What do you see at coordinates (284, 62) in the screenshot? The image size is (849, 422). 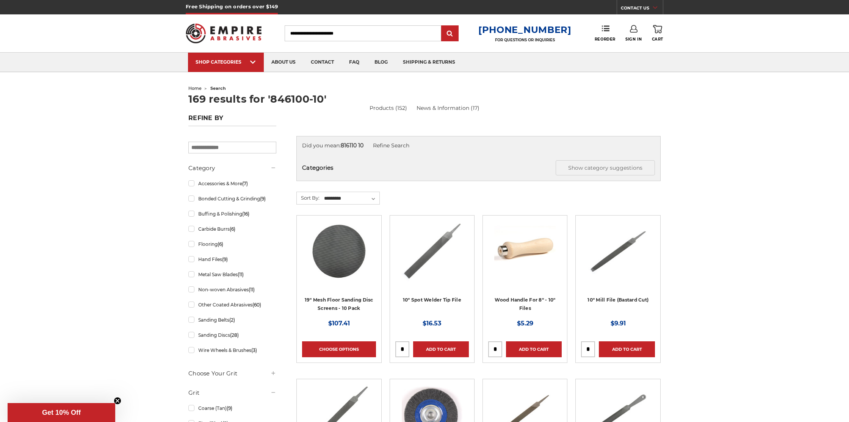 I see `a: about us` at bounding box center [284, 62].